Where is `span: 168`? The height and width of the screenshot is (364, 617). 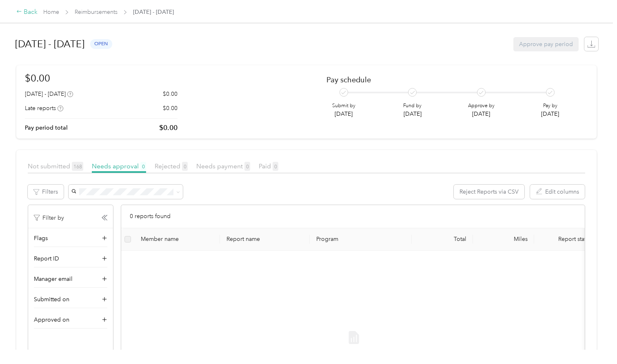
span: 168 is located at coordinates (77, 166).